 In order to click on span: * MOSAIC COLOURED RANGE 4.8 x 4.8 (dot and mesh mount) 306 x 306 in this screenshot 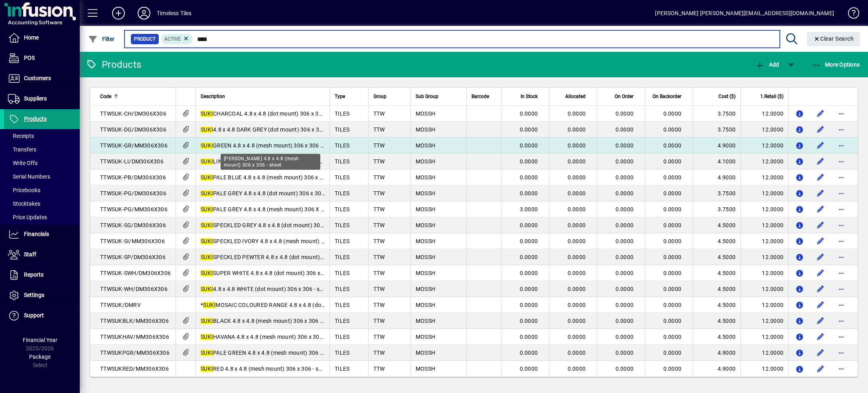, I will do `click(298, 305)`.